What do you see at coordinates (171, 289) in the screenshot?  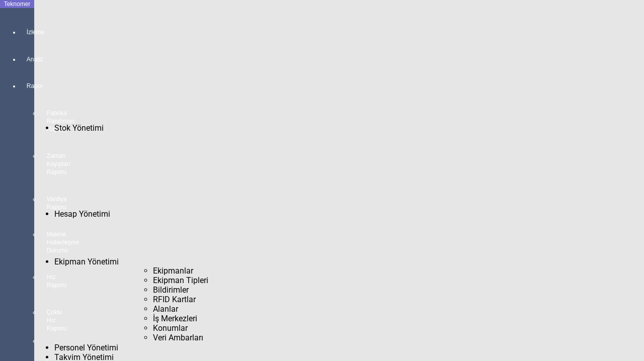 I see `span: Bildirimler` at bounding box center [171, 289].